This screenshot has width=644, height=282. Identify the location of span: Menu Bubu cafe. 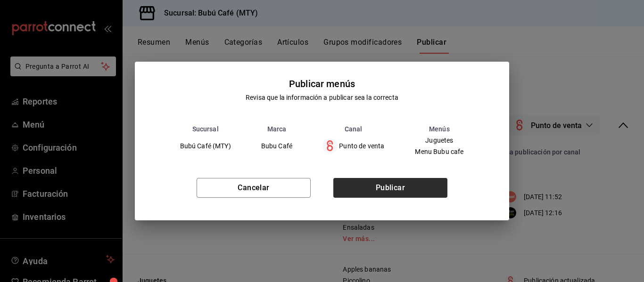
(439, 152).